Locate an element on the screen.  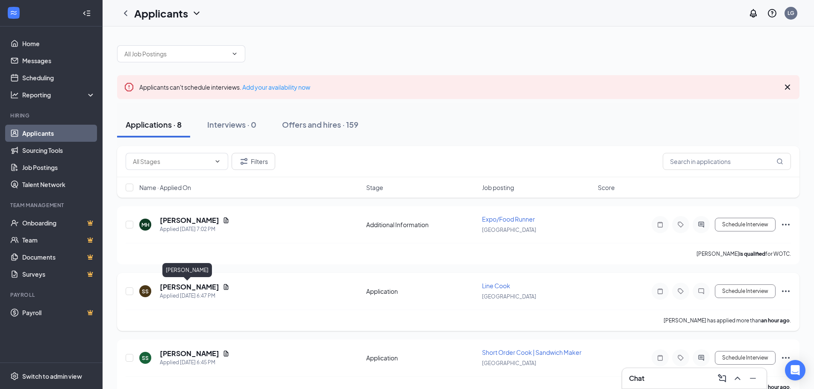
svg: Error is located at coordinates (129, 87).